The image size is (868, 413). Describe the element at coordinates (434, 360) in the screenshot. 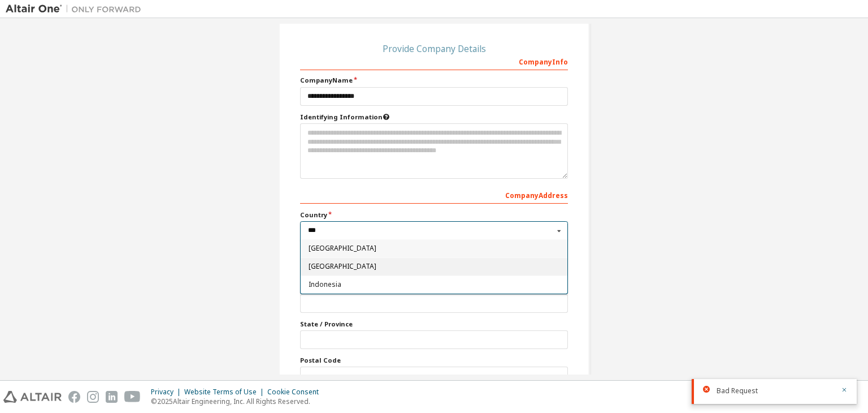

I see `label: Postal Code` at that location.